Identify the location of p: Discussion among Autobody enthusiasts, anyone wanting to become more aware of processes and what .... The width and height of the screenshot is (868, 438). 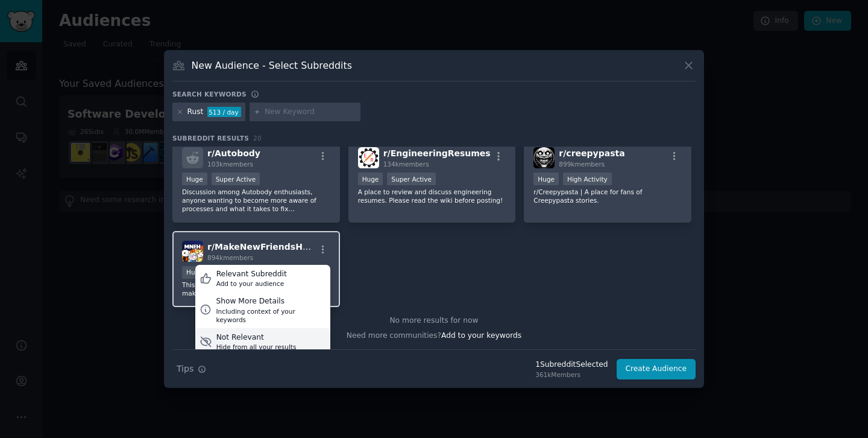
(256, 200).